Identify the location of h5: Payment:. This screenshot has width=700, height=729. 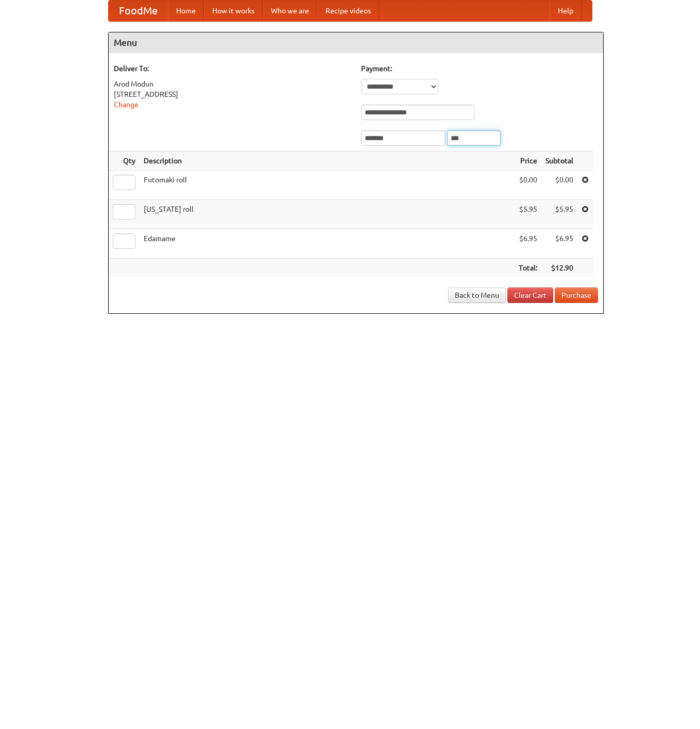
(479, 69).